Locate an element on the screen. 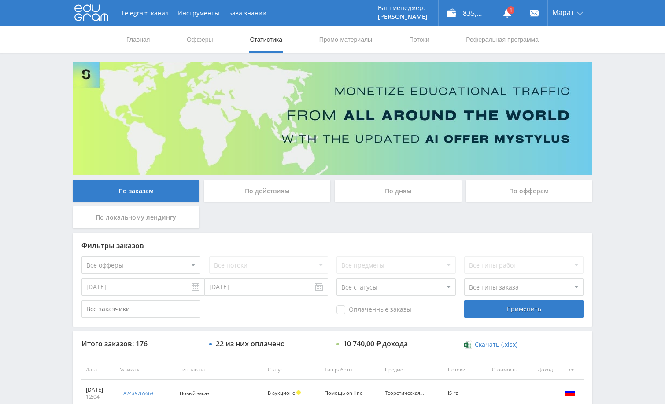 Image resolution: width=665 pixels, height=404 pixels. th: Предмет is located at coordinates (412, 370).